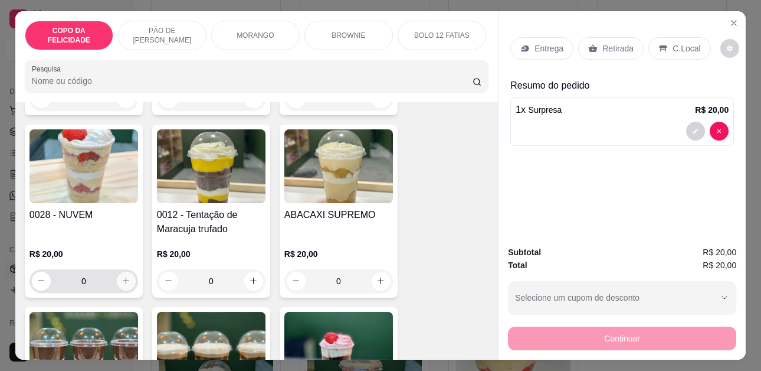  I want to click on p: COPO DA FELICIDADE, so click(69, 35).